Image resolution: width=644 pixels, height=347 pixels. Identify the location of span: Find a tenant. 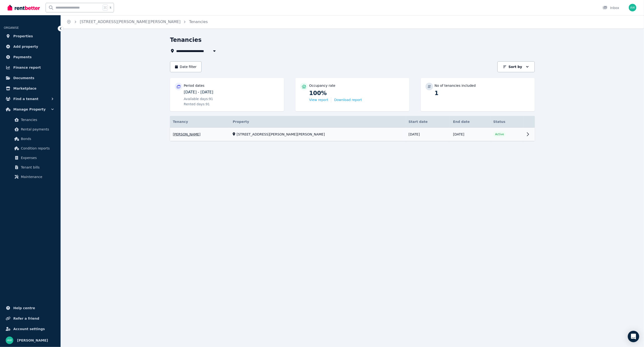
(26, 99).